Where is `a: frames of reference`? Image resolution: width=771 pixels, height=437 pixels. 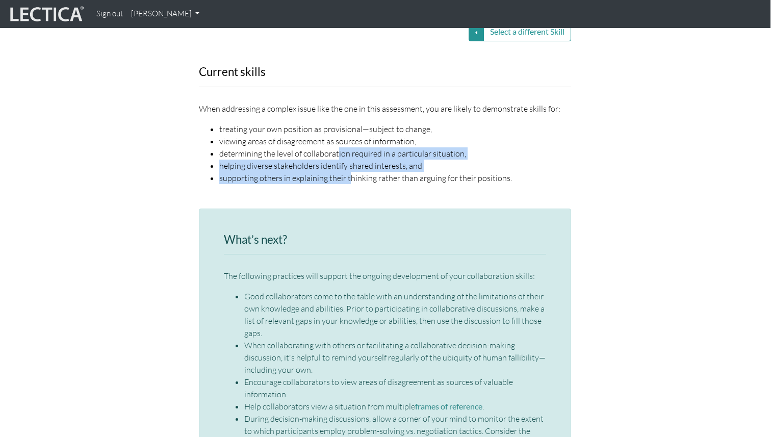 a: frames of reference is located at coordinates (449, 406).